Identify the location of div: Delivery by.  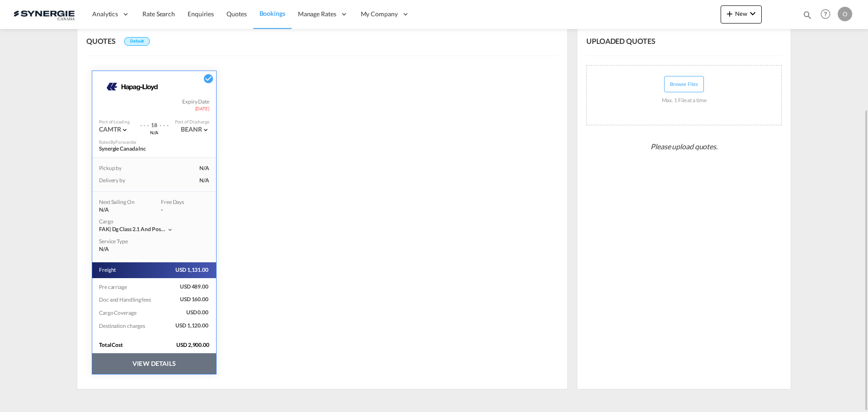
(113, 180).